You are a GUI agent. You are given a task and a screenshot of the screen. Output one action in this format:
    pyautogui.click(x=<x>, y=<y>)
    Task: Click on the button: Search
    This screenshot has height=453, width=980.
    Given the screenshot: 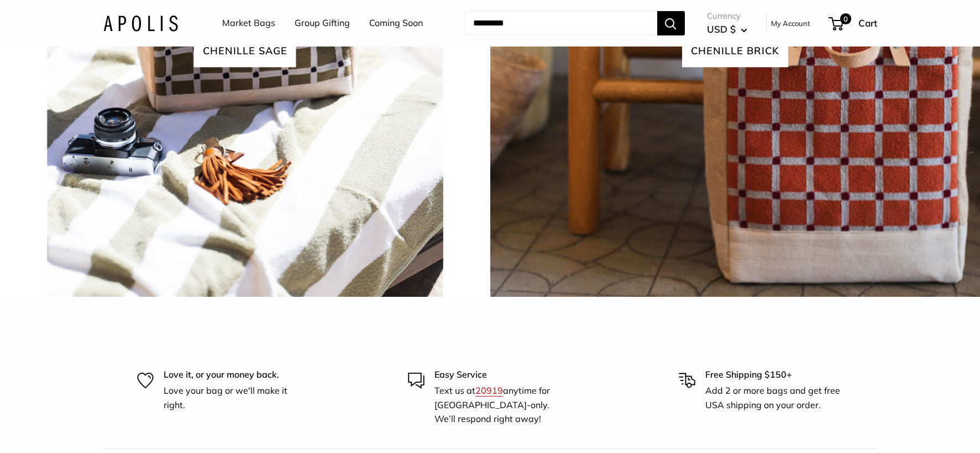 What is the action you would take?
    pyautogui.click(x=672, y=23)
    